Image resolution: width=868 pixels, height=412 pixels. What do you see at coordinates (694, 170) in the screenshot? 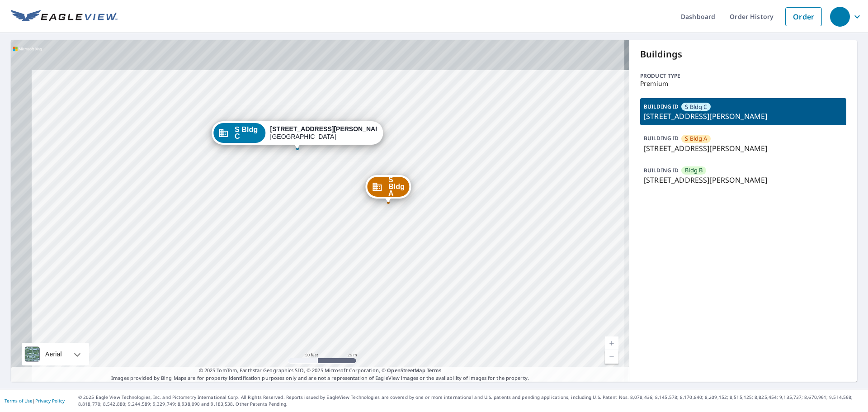
I see `span: Bldg B` at bounding box center [694, 170].